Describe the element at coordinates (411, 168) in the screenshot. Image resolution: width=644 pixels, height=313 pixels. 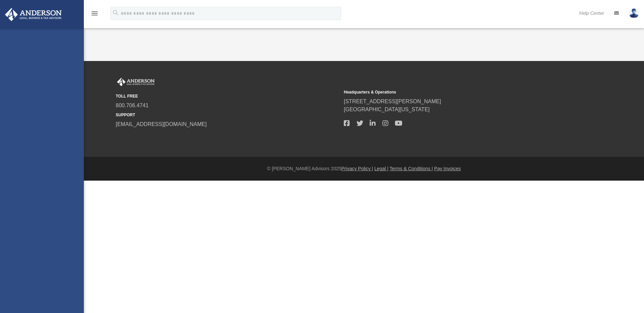
I see `a: Terms & Conditions |` at that location.